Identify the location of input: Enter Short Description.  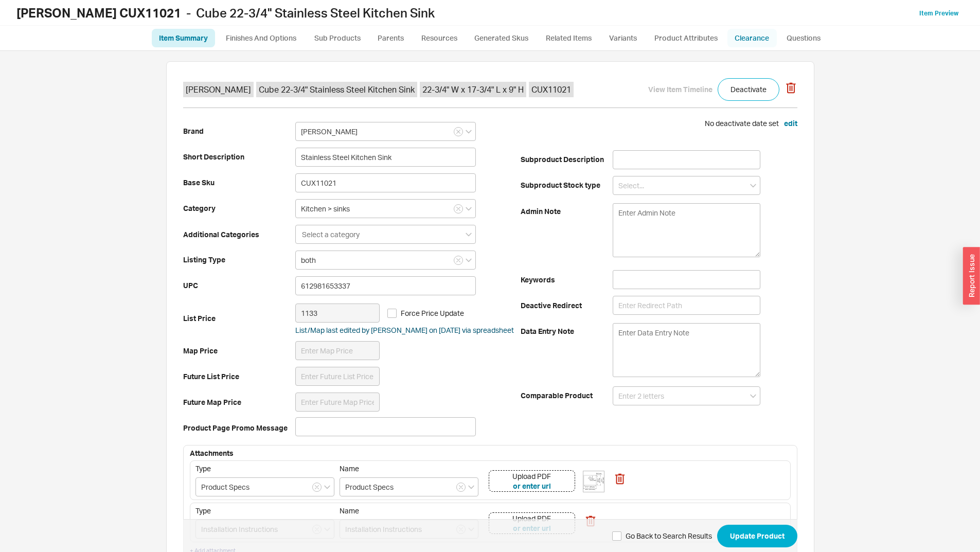
(385, 157).